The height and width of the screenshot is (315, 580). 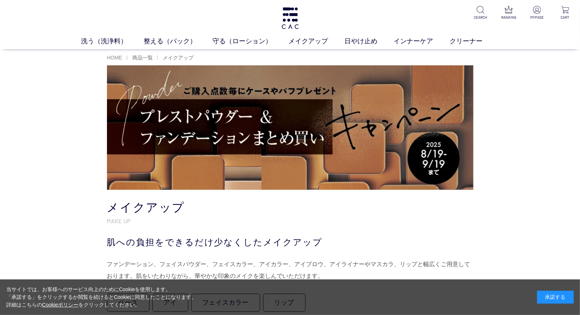 What do you see at coordinates (481, 17) in the screenshot?
I see `p: SEARCH` at bounding box center [481, 17].